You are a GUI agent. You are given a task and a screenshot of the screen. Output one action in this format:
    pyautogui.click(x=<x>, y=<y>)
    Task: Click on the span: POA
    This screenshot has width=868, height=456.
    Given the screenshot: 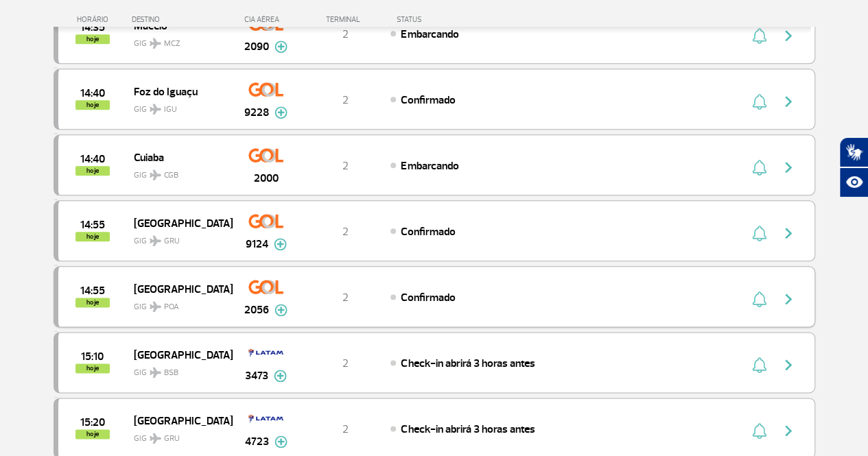 What is the action you would take?
    pyautogui.click(x=172, y=307)
    